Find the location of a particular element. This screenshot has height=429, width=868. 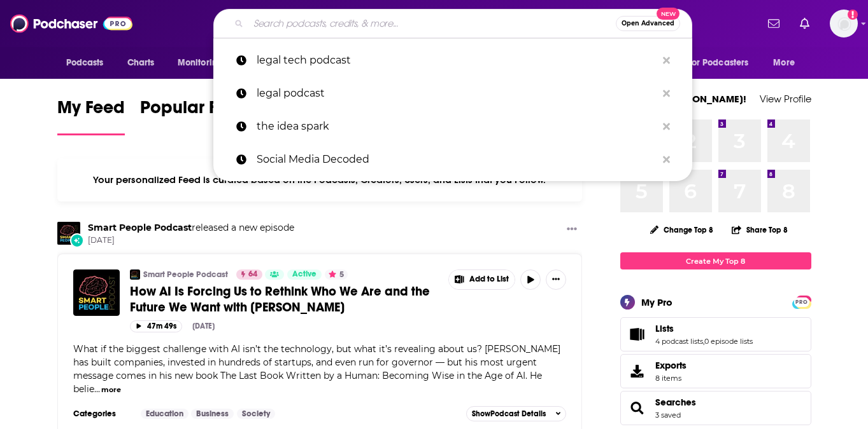

div: New Episode is located at coordinates (77, 240).